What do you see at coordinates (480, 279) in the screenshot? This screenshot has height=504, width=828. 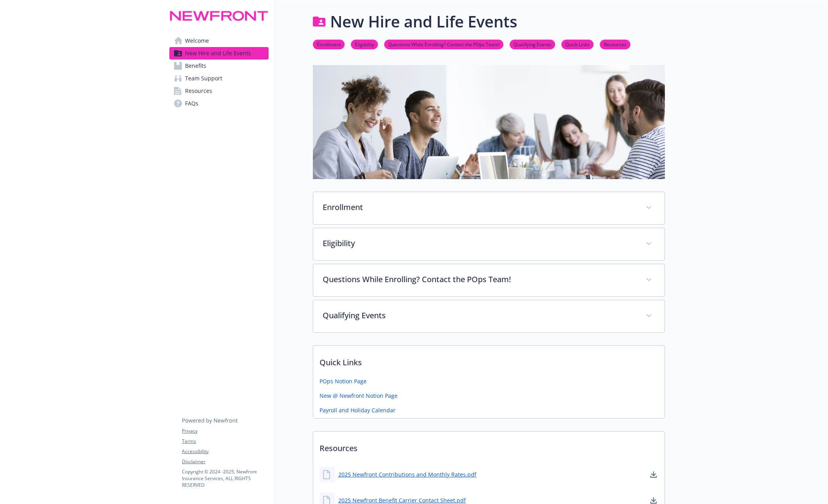 I see `p: Questions While Enrolling? Contact the POps Team!` at bounding box center [480, 279].